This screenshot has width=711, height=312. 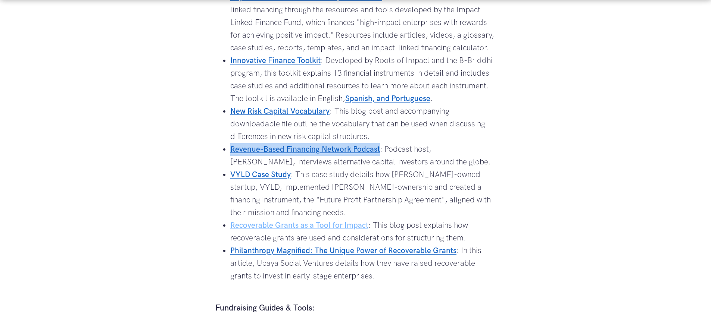 What do you see at coordinates (261, 175) in the screenshot?
I see `a: VYLD Case Study` at bounding box center [261, 175].